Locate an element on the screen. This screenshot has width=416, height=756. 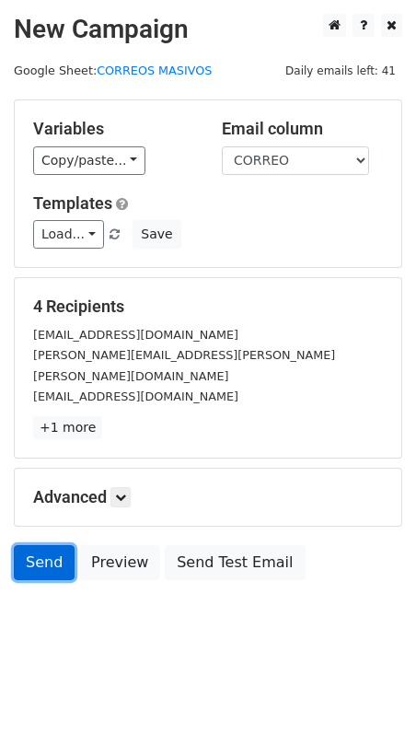
a: Send Test Email is located at coordinates (235, 562).